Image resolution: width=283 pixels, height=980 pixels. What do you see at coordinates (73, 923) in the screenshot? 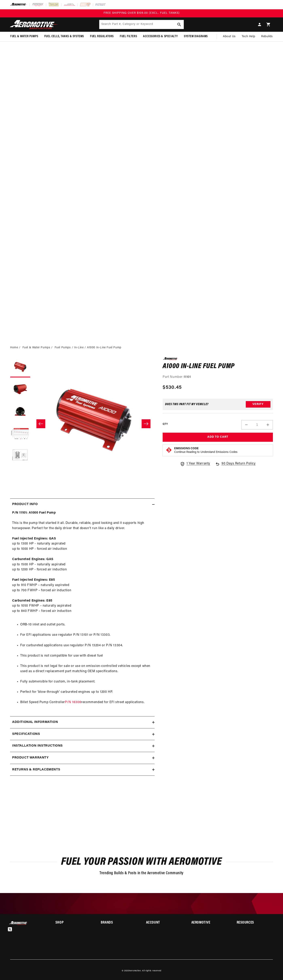
I see `summary: Shop` at bounding box center [73, 923].